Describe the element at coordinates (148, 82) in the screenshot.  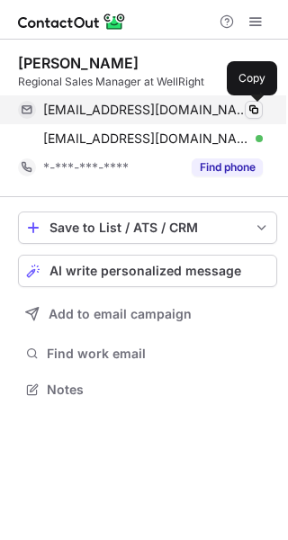
I see `div: Regional Sales Manager at WellRight` at that location.